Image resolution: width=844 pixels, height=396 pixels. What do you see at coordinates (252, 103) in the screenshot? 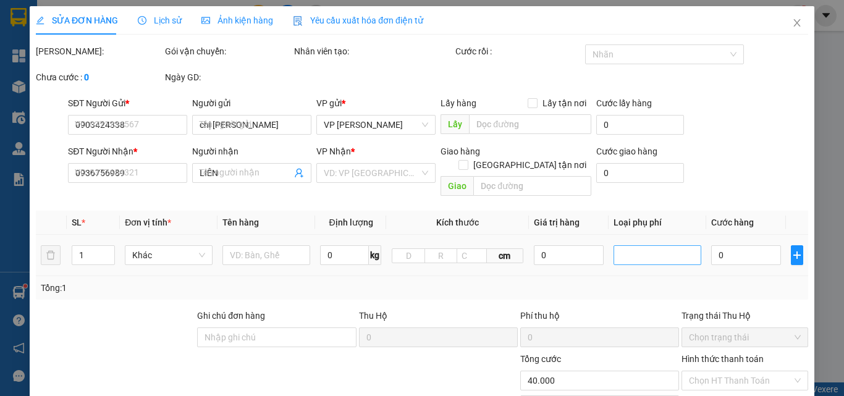
I see `div: Người gửi` at bounding box center [252, 103].